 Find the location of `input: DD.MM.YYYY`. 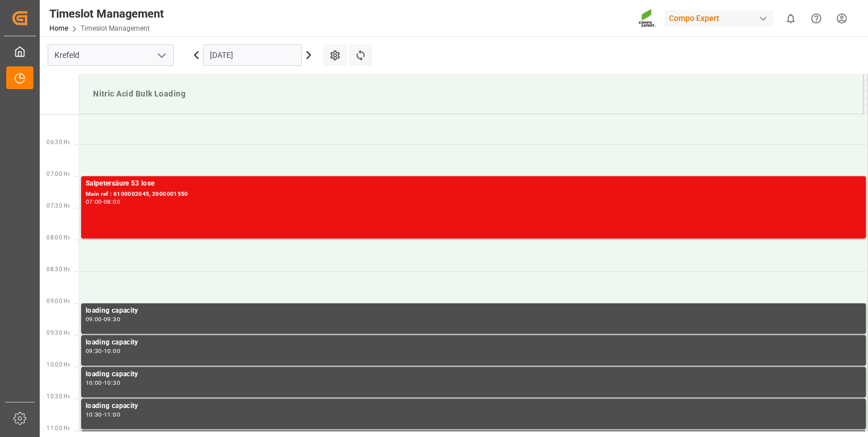

input: DD.MM.YYYY is located at coordinates (252, 55).